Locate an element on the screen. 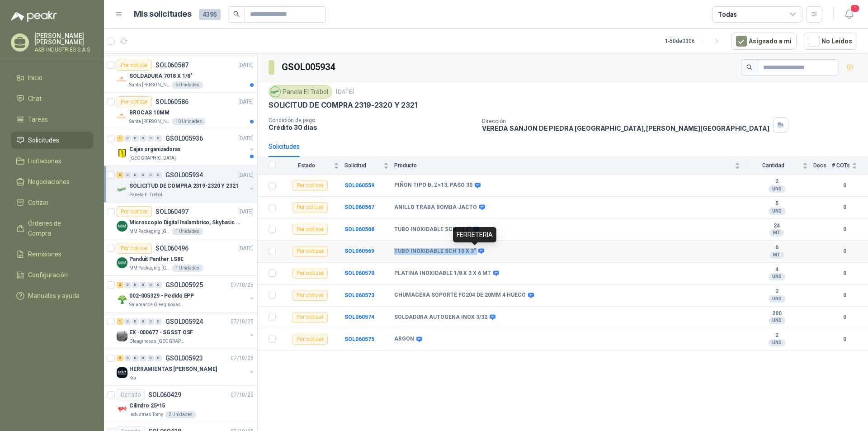 The width and height of the screenshot is (868, 431). span: Solicitud is located at coordinates (363, 166).